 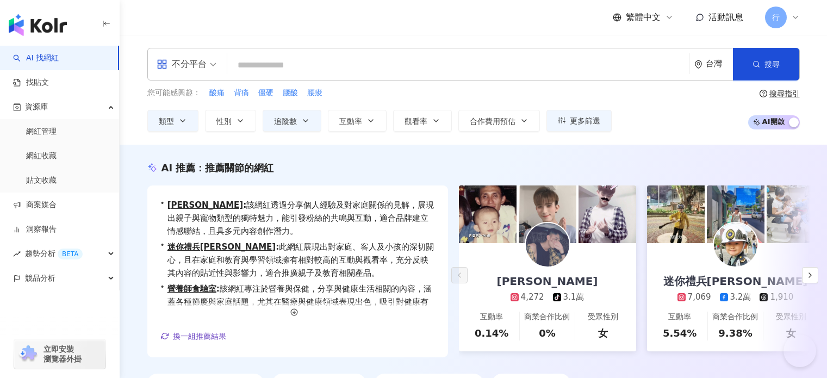 I want to click on span: 性別, so click(x=224, y=121).